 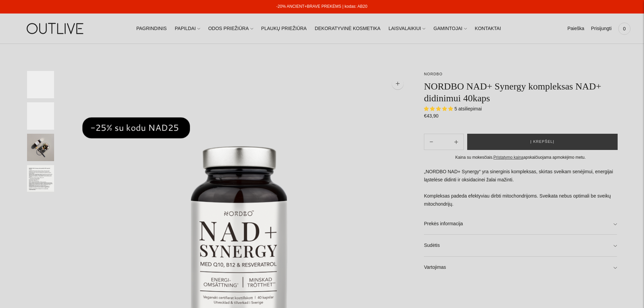 What do you see at coordinates (520, 157) in the screenshot?
I see `div: Kaina su mokesčiais. apskaičiuojama apmokėjimo metu.` at bounding box center [520, 157].